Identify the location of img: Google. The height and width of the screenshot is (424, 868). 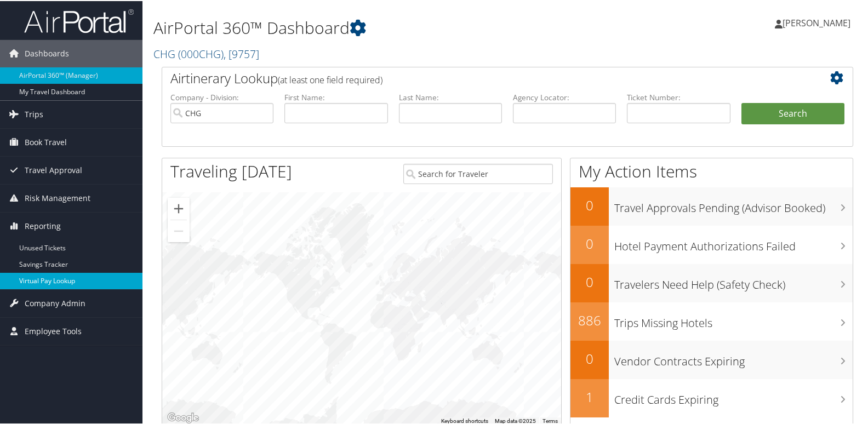
(183, 417).